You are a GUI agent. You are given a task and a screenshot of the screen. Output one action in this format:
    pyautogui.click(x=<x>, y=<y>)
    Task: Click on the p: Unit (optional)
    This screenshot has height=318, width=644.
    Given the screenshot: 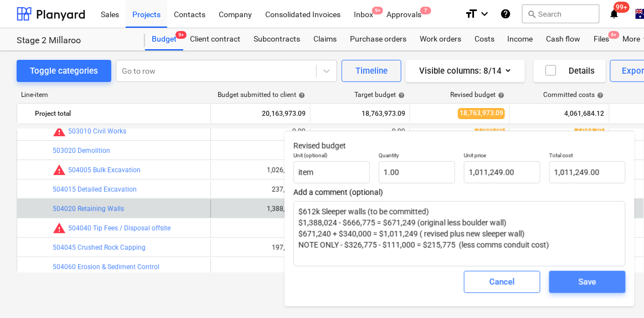 What is the action you would take?
    pyautogui.click(x=332, y=156)
    